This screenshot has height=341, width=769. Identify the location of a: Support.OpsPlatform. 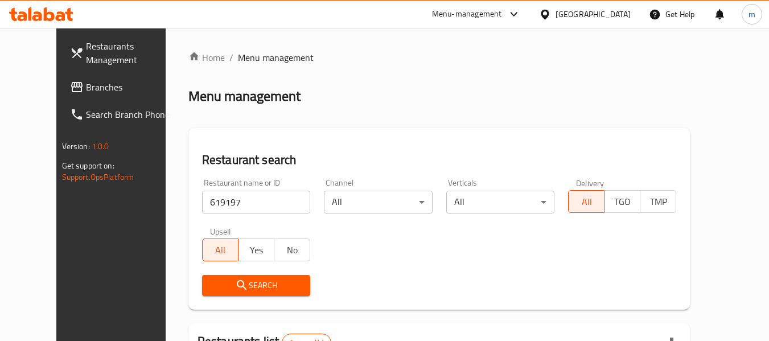
(98, 177).